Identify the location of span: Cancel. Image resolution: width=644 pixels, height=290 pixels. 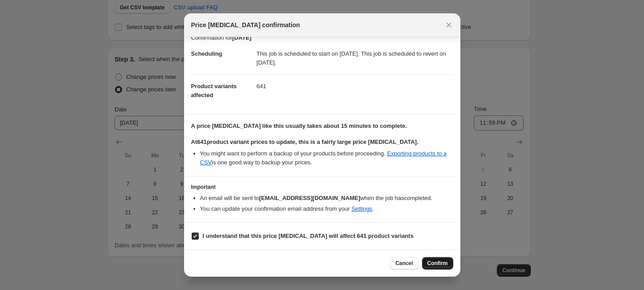
(404, 264).